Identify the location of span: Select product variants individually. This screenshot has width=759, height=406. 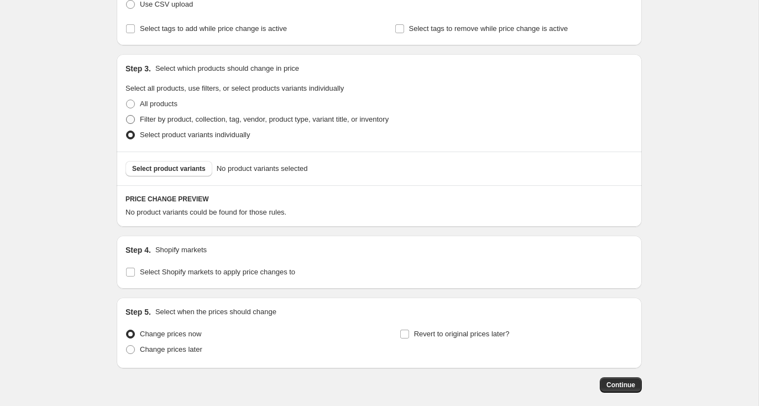
(195, 134).